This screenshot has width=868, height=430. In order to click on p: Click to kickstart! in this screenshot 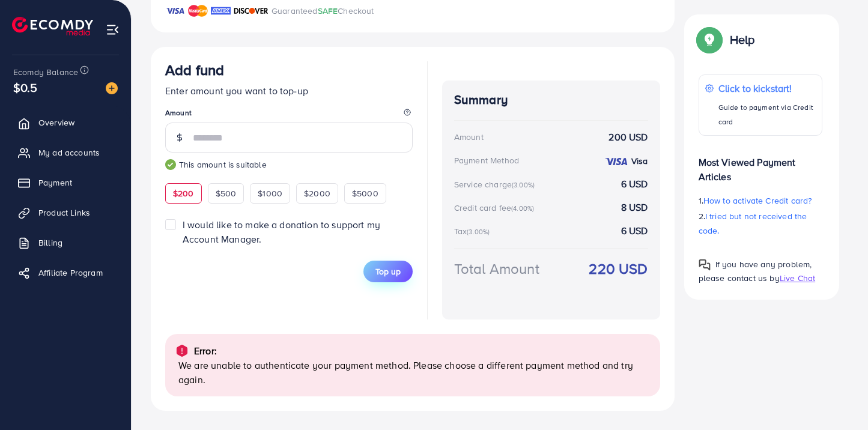, I will do `click(767, 88)`.